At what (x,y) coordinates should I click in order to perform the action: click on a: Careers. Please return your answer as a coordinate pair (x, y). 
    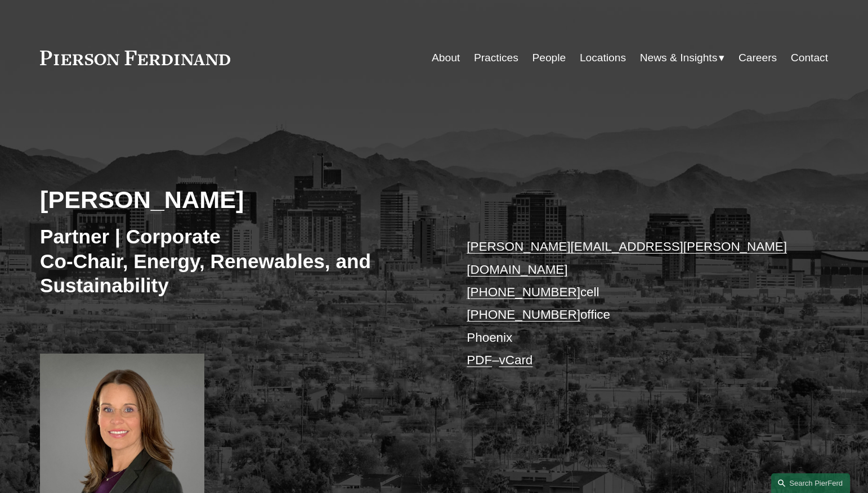
    Looking at the image, I should click on (757, 58).